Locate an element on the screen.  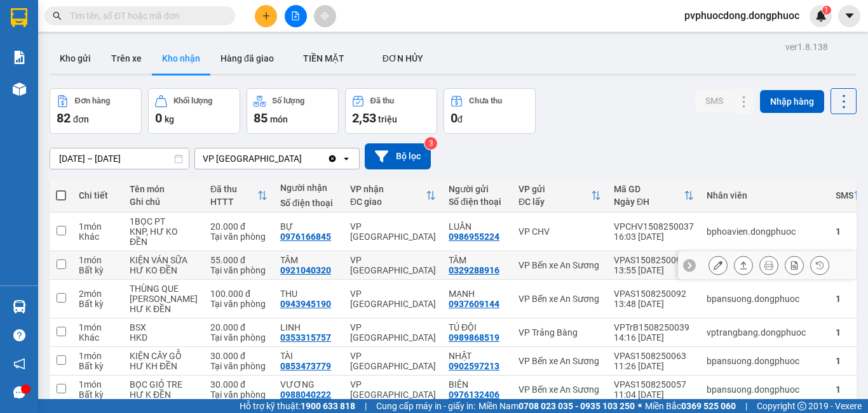
button: Kho nhận is located at coordinates (181, 58).